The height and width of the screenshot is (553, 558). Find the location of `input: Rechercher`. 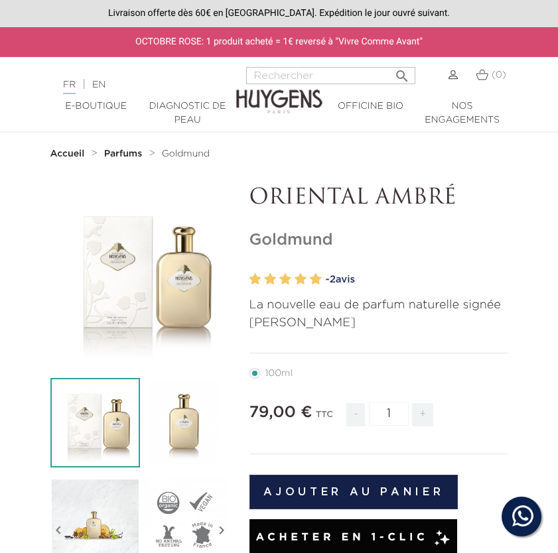

input: Rechercher is located at coordinates (330, 76).